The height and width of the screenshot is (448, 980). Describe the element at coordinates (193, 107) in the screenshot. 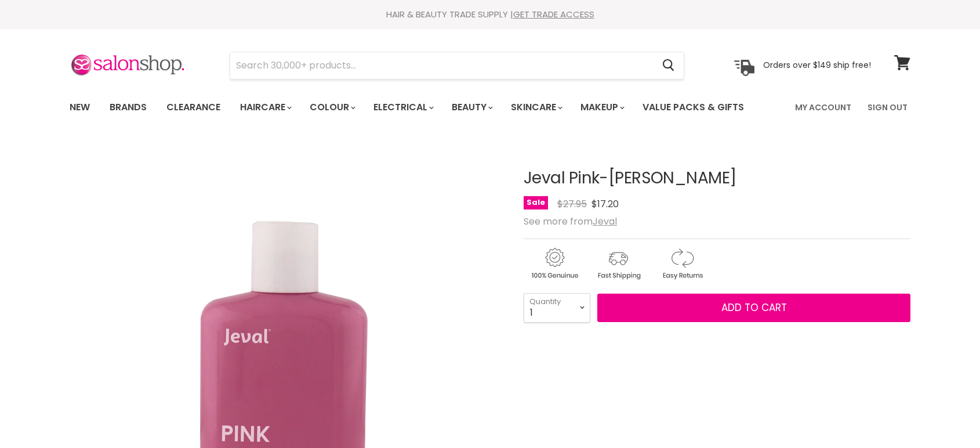

I see `a: Clearance` at that location.